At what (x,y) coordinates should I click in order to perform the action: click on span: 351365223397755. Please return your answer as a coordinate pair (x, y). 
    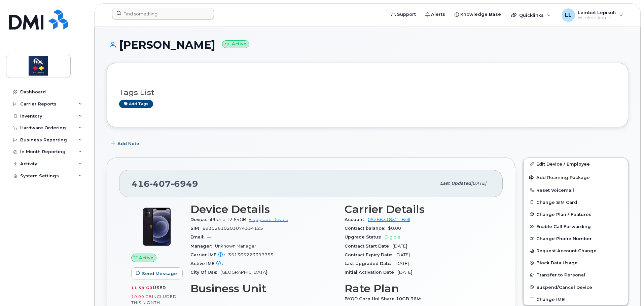
    Looking at the image, I should click on (251, 255).